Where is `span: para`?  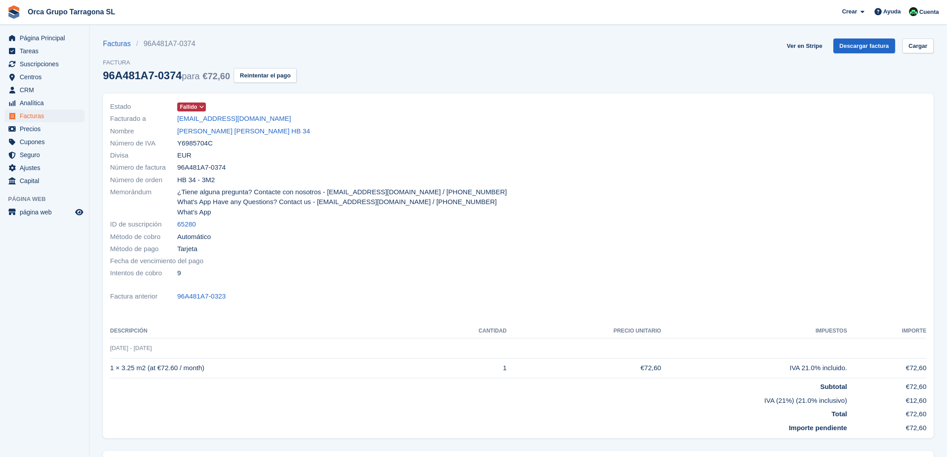
span: para is located at coordinates (191, 76).